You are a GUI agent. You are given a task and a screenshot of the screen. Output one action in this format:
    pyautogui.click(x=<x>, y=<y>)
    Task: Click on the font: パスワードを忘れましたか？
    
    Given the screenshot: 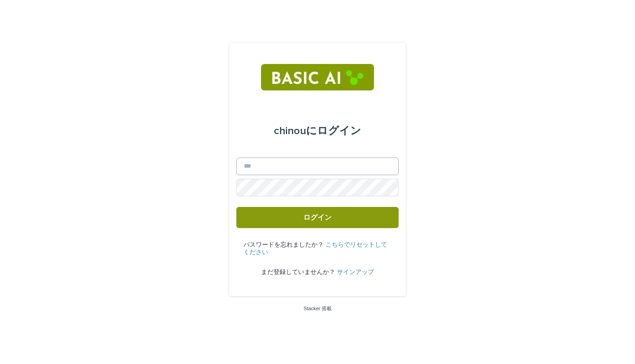 What is the action you would take?
    pyautogui.click(x=284, y=245)
    